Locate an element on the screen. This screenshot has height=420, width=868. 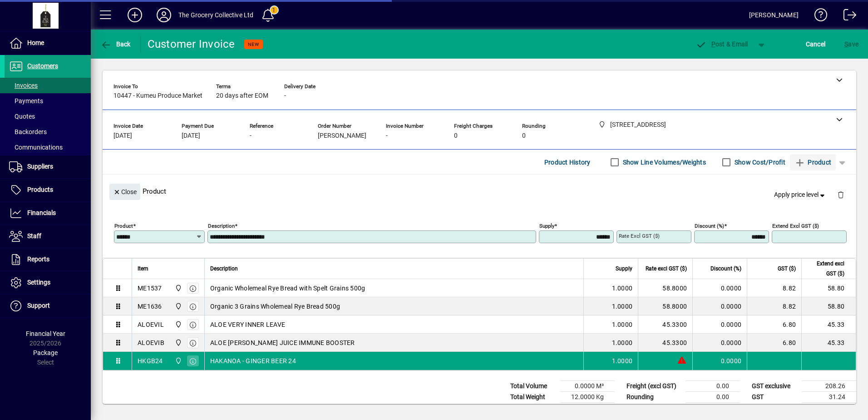
span: Home is located at coordinates (36, 43).